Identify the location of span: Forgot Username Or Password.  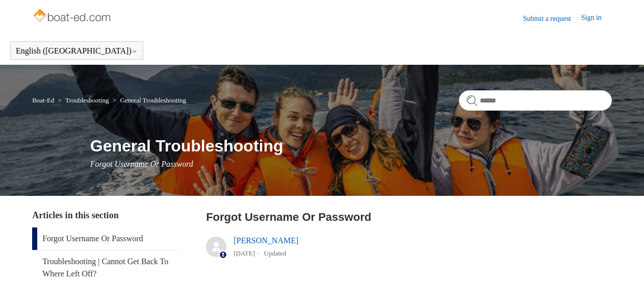
(142, 164).